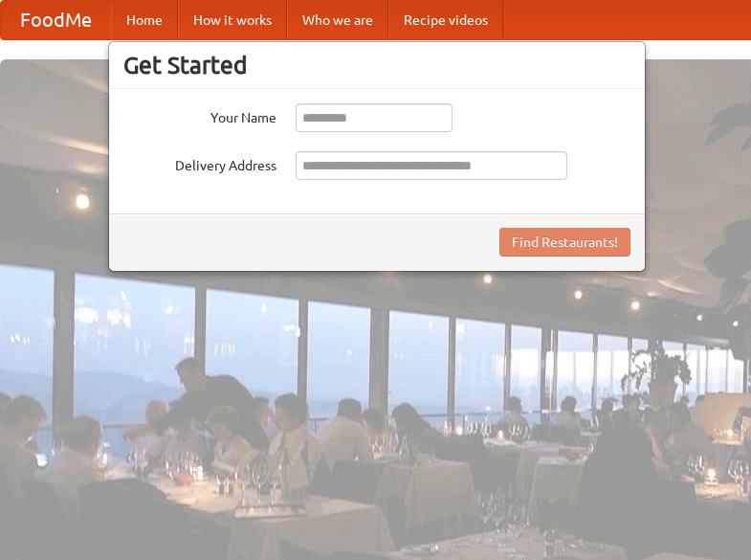 Image resolution: width=751 pixels, height=560 pixels. What do you see at coordinates (232, 21) in the screenshot?
I see `a: How it works` at bounding box center [232, 21].